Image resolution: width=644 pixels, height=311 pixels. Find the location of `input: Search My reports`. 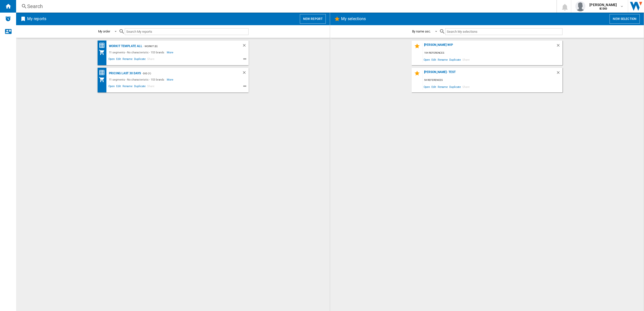

input: Search My reports is located at coordinates (187, 32).